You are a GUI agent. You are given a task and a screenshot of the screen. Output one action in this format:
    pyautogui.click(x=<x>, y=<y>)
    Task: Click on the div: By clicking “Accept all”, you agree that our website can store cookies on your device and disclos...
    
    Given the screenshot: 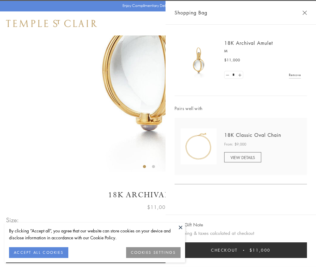 What is the action you would take?
    pyautogui.click(x=95, y=234)
    